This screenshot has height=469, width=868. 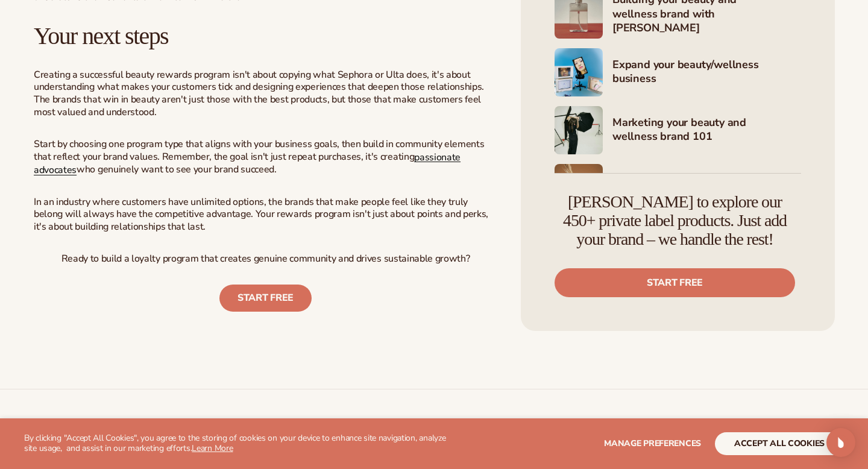 What do you see at coordinates (706, 130) in the screenshot?
I see `h4: Marketing your beauty and wellness brand 101` at bounding box center [706, 130].